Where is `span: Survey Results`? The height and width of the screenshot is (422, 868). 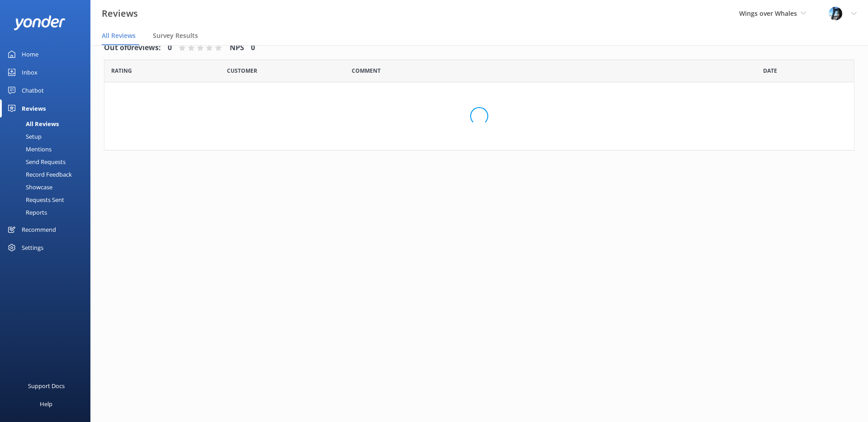 span: Survey Results is located at coordinates (175, 36).